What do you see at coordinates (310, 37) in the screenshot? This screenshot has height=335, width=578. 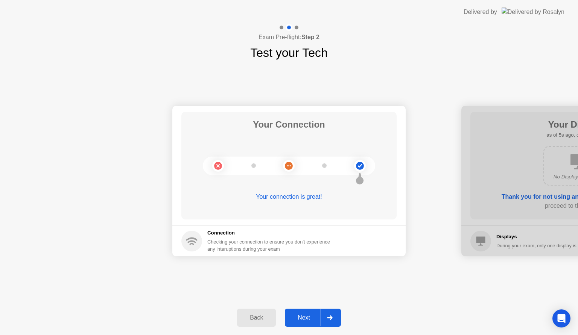 I see `b: Step 2` at bounding box center [310, 37].